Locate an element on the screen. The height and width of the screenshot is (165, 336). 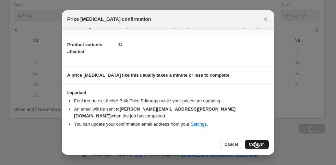
a: Settings is located at coordinates (199, 124).